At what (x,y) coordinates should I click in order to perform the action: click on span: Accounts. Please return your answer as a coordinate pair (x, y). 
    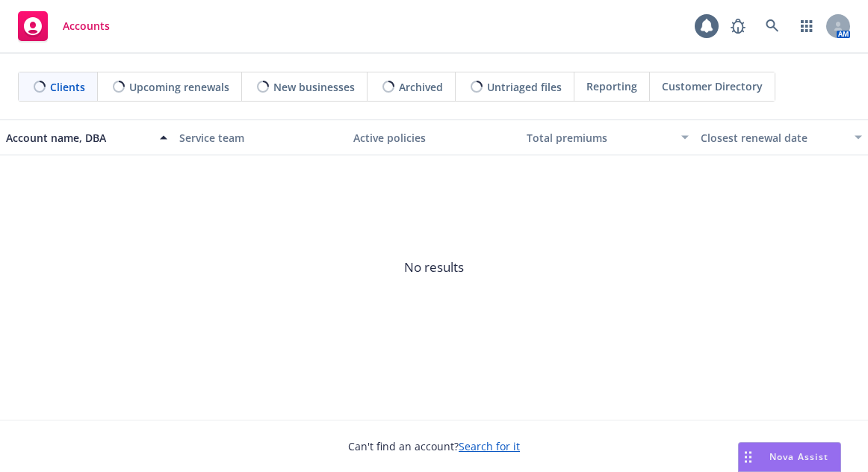
    Looking at the image, I should click on (86, 26).